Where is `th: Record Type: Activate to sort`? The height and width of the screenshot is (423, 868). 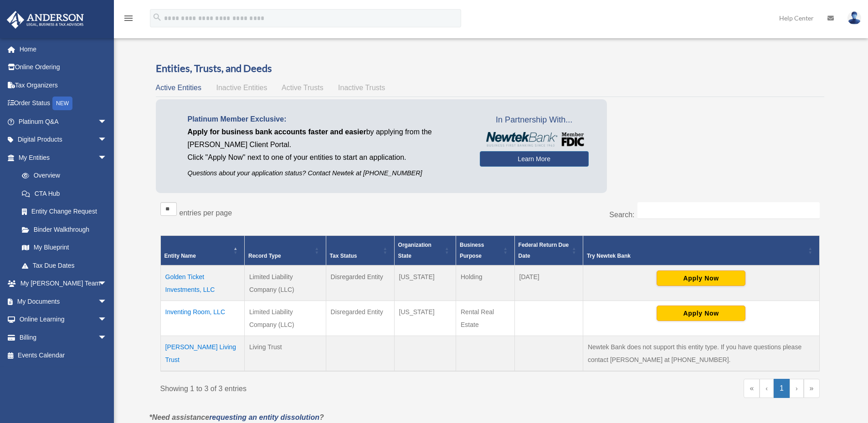
th: Record Type: Activate to sort is located at coordinates (284, 251).